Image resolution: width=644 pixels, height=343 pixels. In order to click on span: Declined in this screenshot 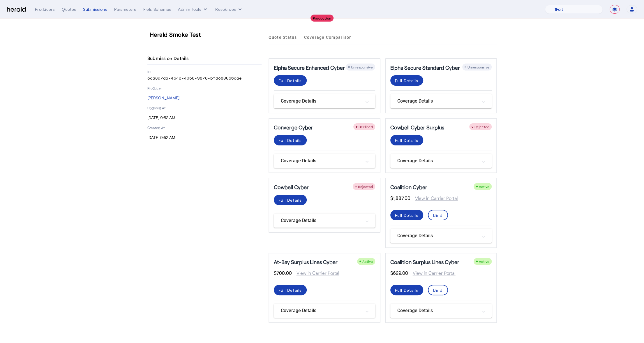, I will do `click(366, 127)`.